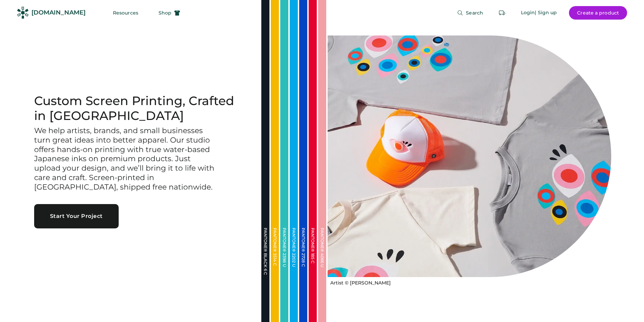  What do you see at coordinates (294, 261) in the screenshot?
I see `div: PANTONE® 2202 U` at bounding box center [294, 261].